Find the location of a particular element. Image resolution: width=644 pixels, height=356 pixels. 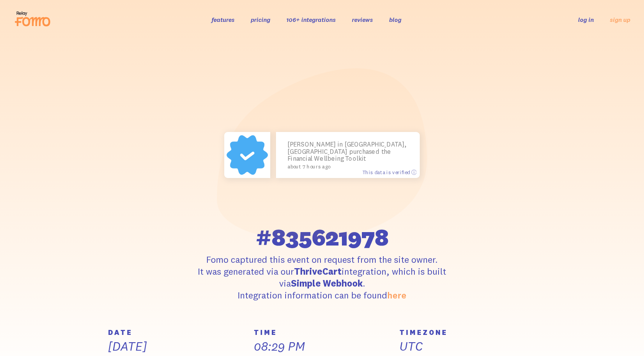

strong: Simple Webhook is located at coordinates (327, 283).